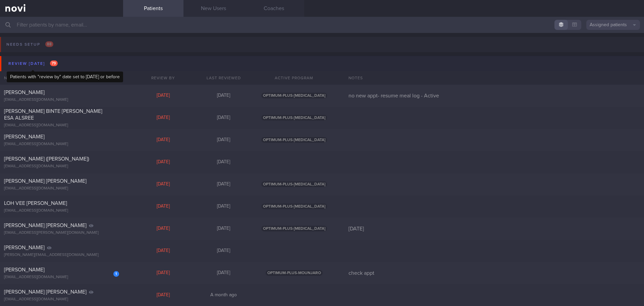 This screenshot has width=644, height=306. Describe the element at coordinates (494, 96) in the screenshot. I see `div: no new appt- resume meal log - Active` at that location.